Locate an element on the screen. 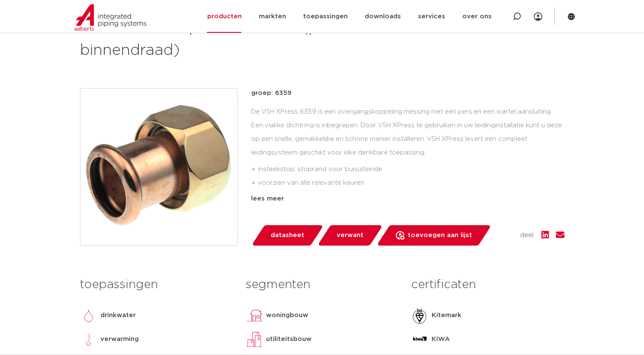 The image size is (644, 355). img: woningbouw is located at coordinates (254, 315).